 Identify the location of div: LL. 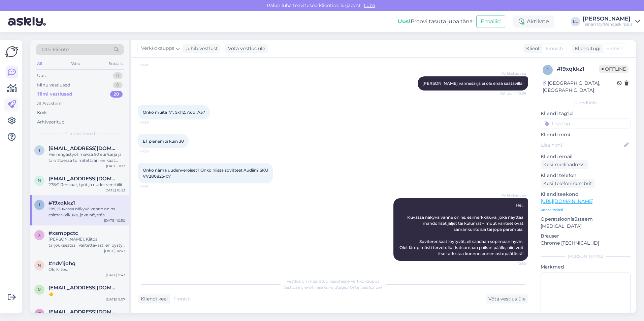
(575, 21).